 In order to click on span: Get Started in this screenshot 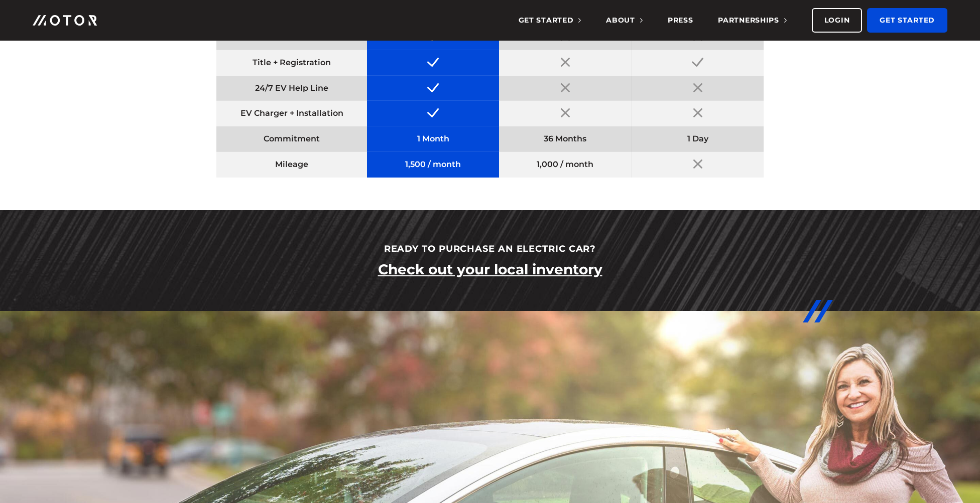, I will do `click(549, 20)`.